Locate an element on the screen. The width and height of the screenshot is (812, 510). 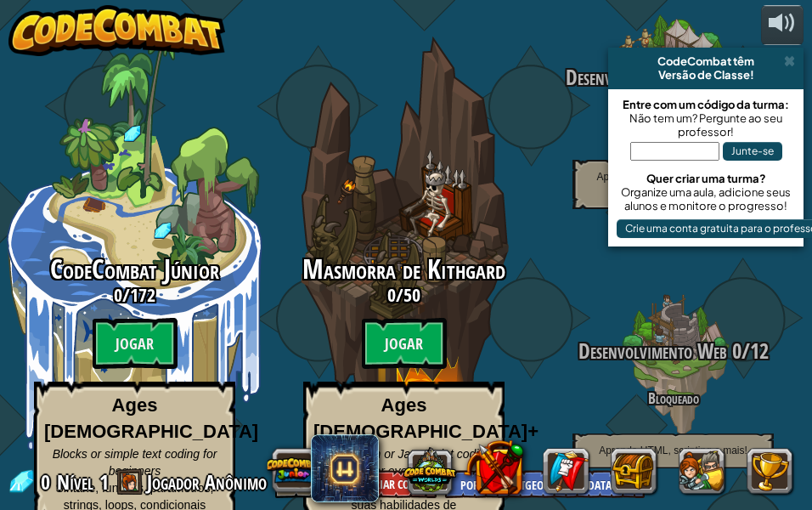
div: Entre com um código da turma: is located at coordinates (705, 105).